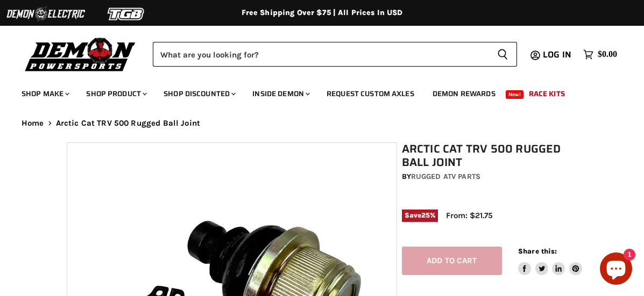  Describe the element at coordinates (33, 123) in the screenshot. I see `a: Home` at that location.